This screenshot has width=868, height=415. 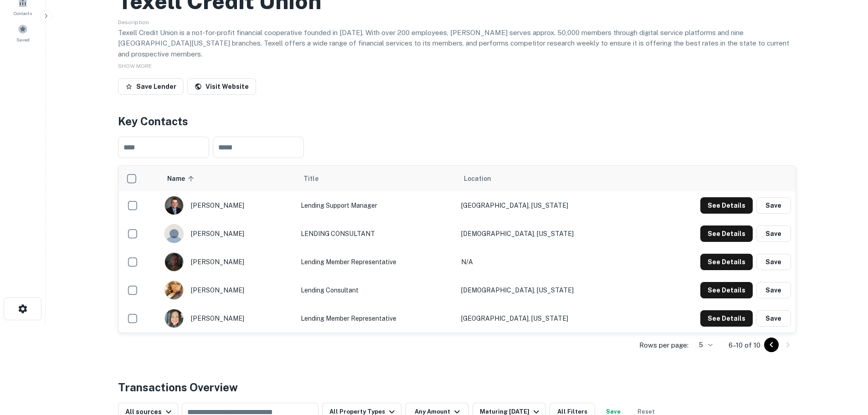 I want to click on div: 5, so click(x=703, y=344).